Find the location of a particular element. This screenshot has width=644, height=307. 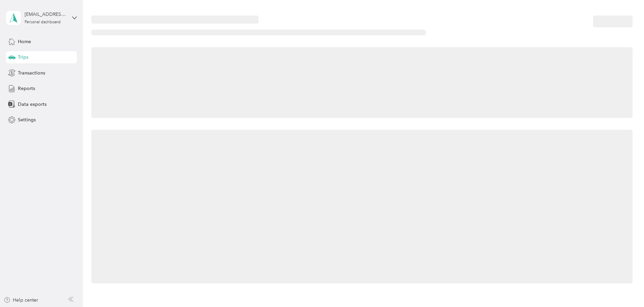

span: Reports is located at coordinates (26, 88).